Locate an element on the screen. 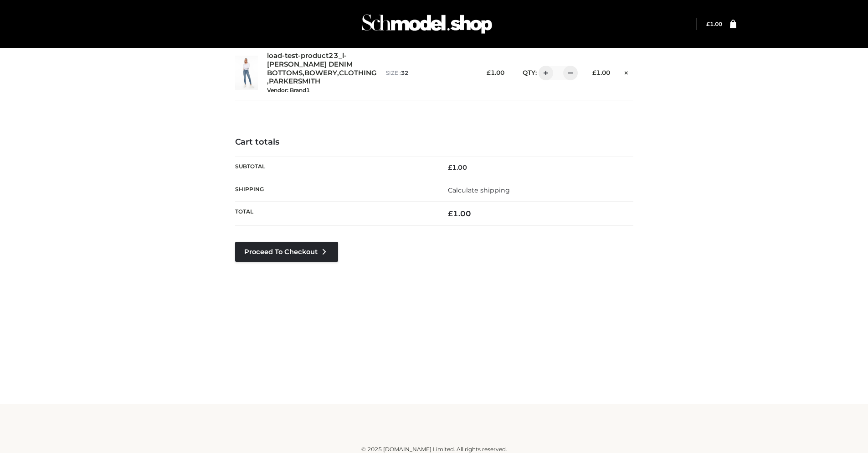 The width and height of the screenshot is (868, 453). h4: Cart totals is located at coordinates (434, 142).